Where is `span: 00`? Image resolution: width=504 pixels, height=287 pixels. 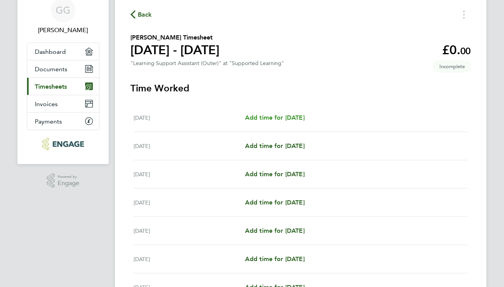 span: 00 is located at coordinates (466, 51).